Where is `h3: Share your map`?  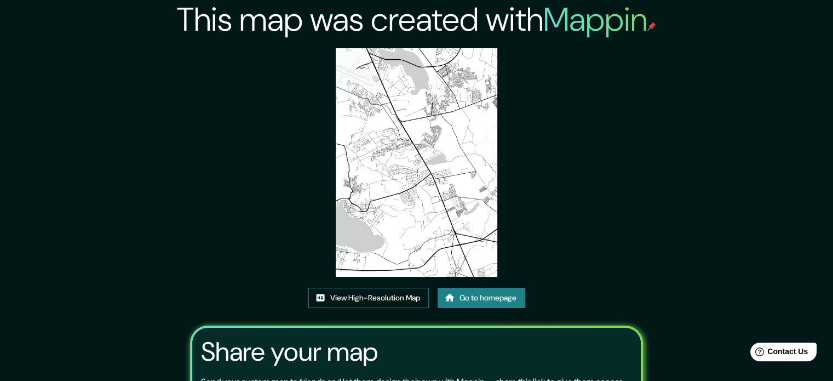
h3: Share your map is located at coordinates (289, 352).